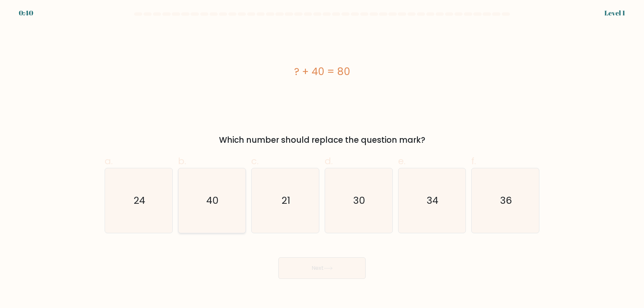 This screenshot has height=308, width=644. What do you see at coordinates (322, 268) in the screenshot?
I see `button: Next` at bounding box center [322, 268].